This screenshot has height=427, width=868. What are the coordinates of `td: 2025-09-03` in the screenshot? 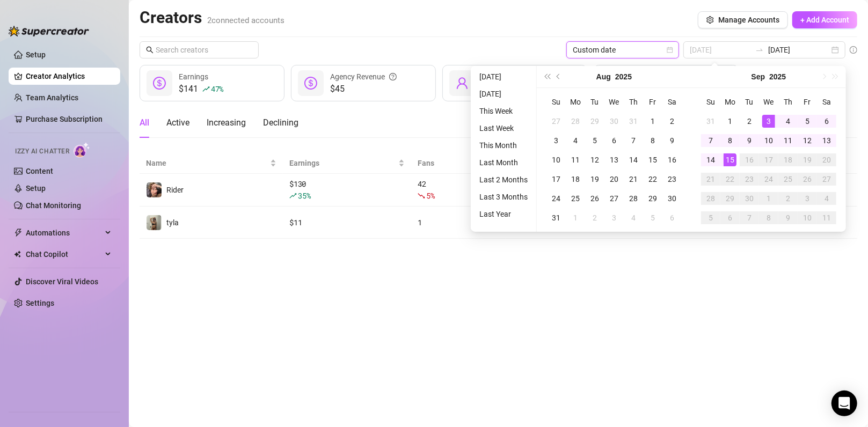 It's located at (768, 121).